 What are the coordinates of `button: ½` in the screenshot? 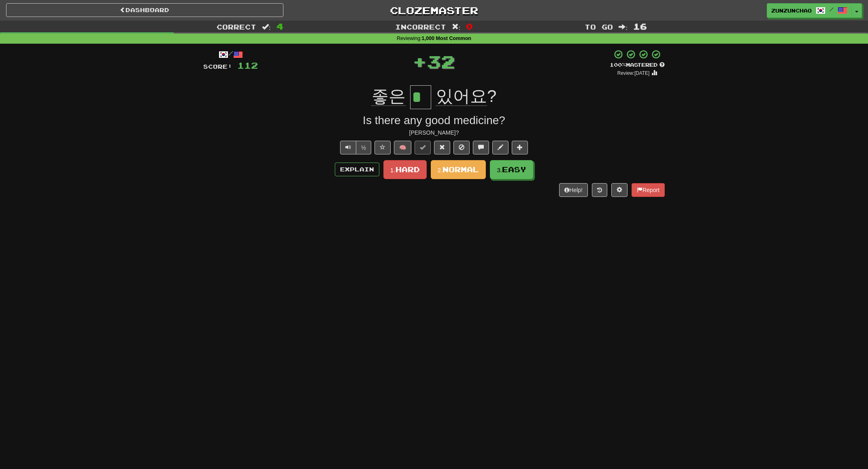 It's located at (363, 148).